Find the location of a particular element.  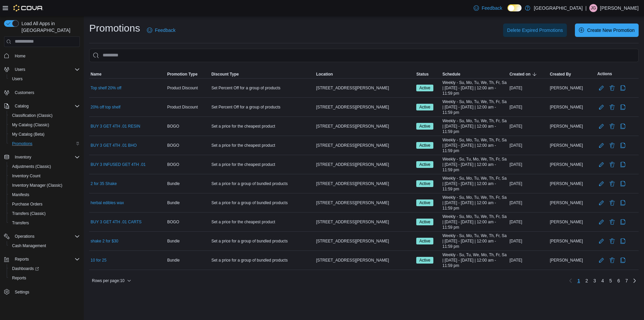

span: Classification (Classic) is located at coordinates (32, 116).